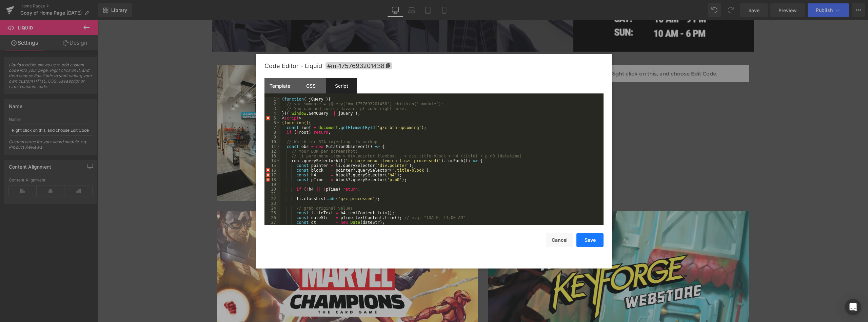  What do you see at coordinates (273, 161) in the screenshot?
I see `div: 14` at bounding box center [273, 161].